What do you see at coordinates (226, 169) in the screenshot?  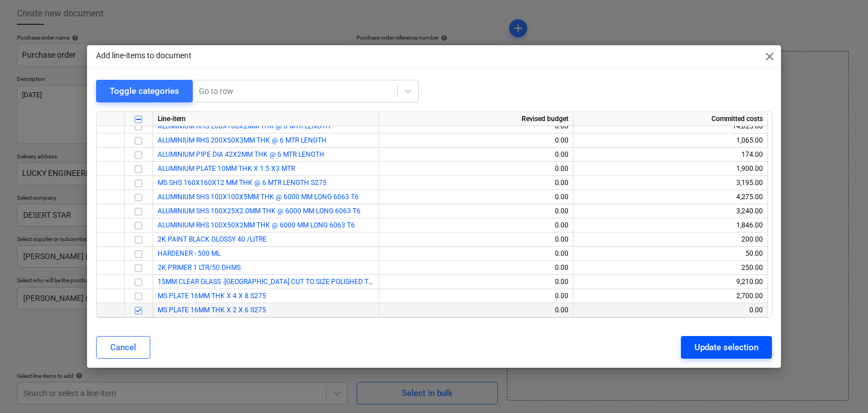 I see `a: ALUMINIUM PLATE 10MM THK X 1.5 X3 MTR` at bounding box center [226, 169].